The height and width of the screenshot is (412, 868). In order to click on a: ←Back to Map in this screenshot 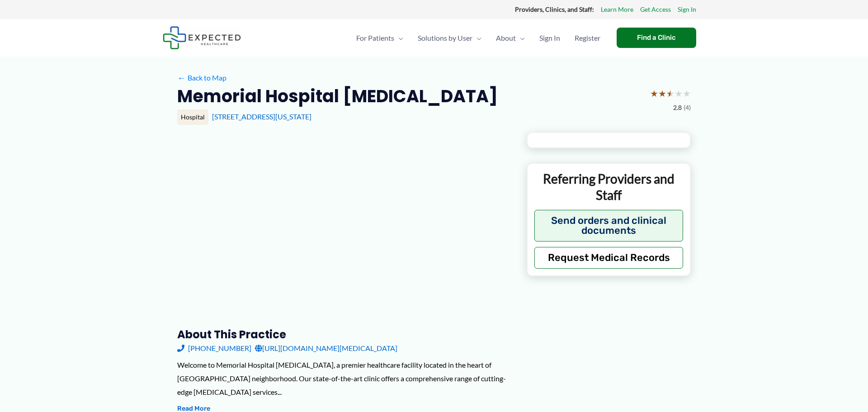, I will do `click(202, 78)`.